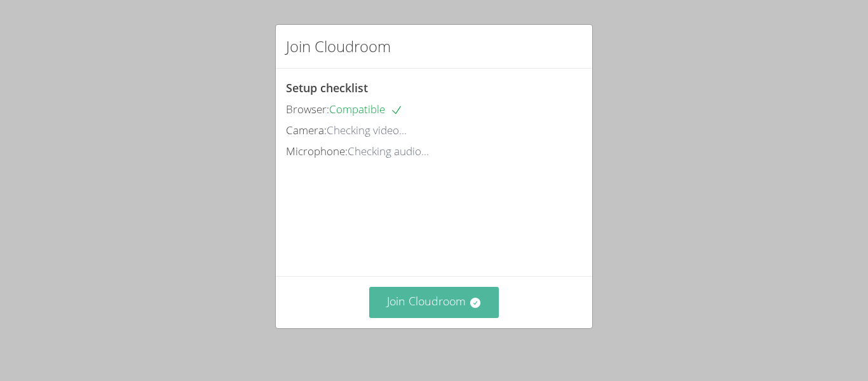  What do you see at coordinates (306, 130) in the screenshot?
I see `span: Camera:` at bounding box center [306, 130].